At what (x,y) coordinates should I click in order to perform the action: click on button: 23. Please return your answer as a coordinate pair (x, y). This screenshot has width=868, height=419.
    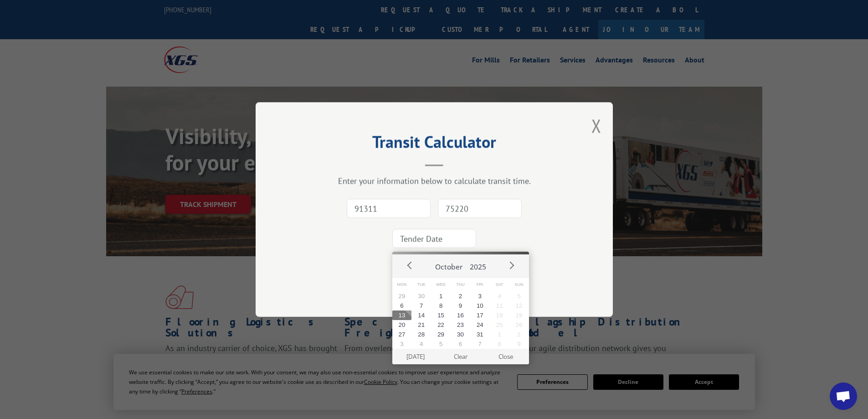
    Looking at the image, I should click on (460, 325).